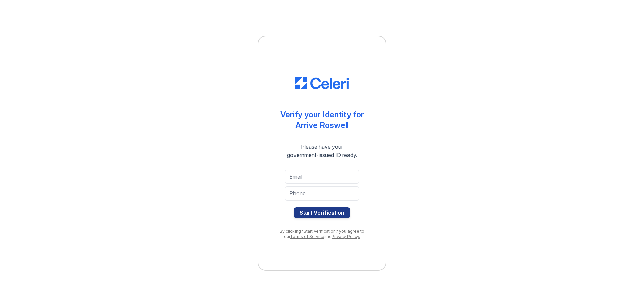 This screenshot has width=644, height=306. What do you see at coordinates (322, 193) in the screenshot?
I see `input: Phone` at bounding box center [322, 193].